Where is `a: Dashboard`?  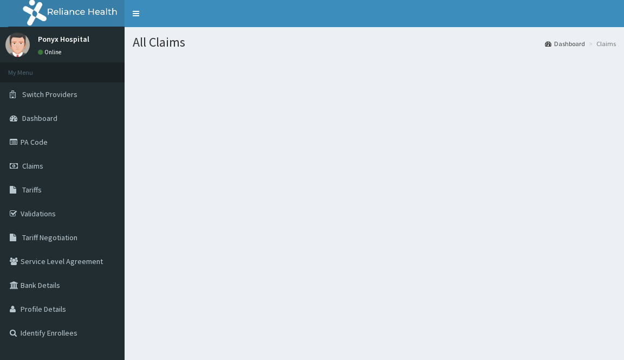
a: Dashboard is located at coordinates (565, 43).